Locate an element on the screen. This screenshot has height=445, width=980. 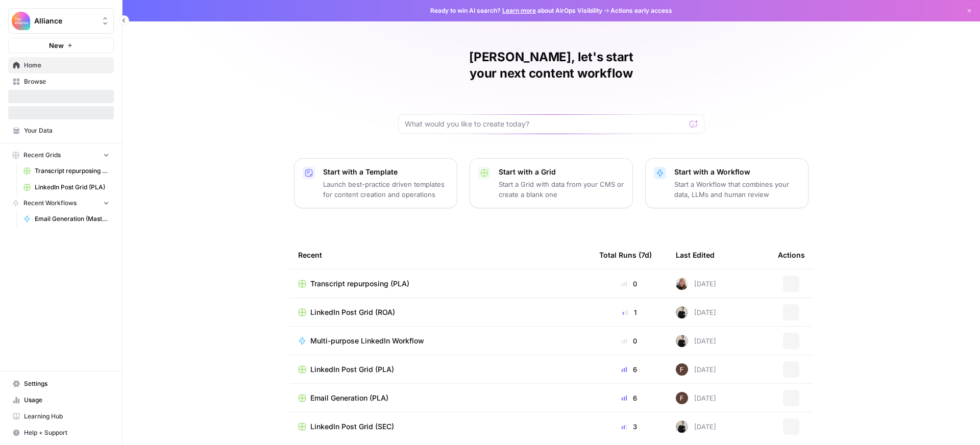
span: LinkedIn Post Grid (ROA) is located at coordinates (352, 313).